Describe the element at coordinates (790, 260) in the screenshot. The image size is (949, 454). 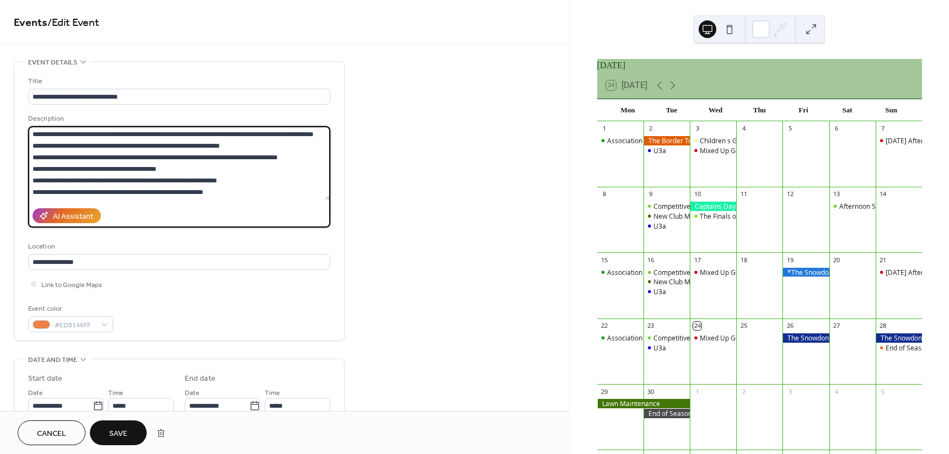
I see `div: 19` at that location.